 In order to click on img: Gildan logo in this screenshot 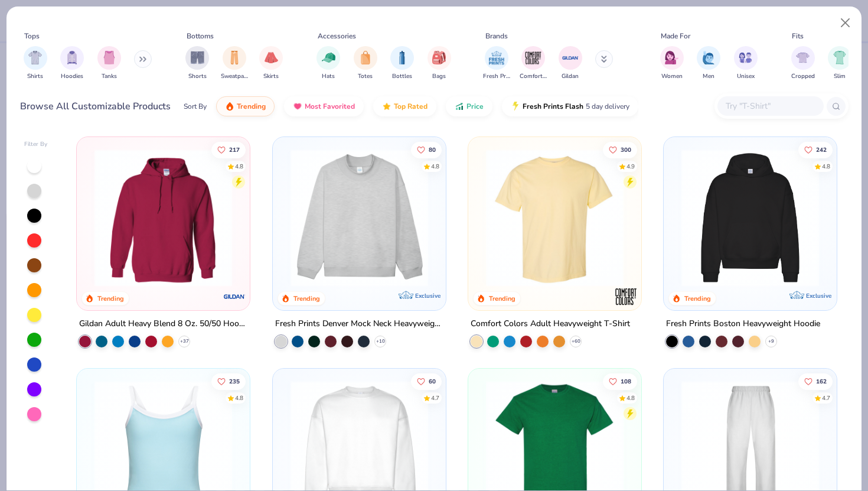, I will do `click(235, 297)`.